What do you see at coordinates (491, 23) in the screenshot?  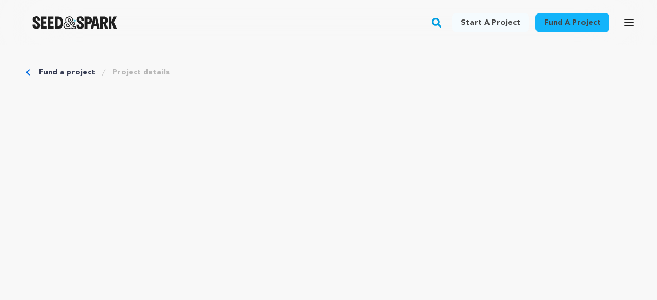 I see `a: Start a project` at bounding box center [491, 23].